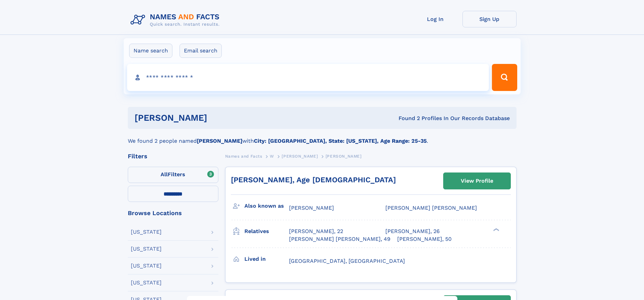 The height and width of the screenshot is (300, 644). What do you see at coordinates (477, 181) in the screenshot?
I see `div: View Profile` at bounding box center [477, 181].